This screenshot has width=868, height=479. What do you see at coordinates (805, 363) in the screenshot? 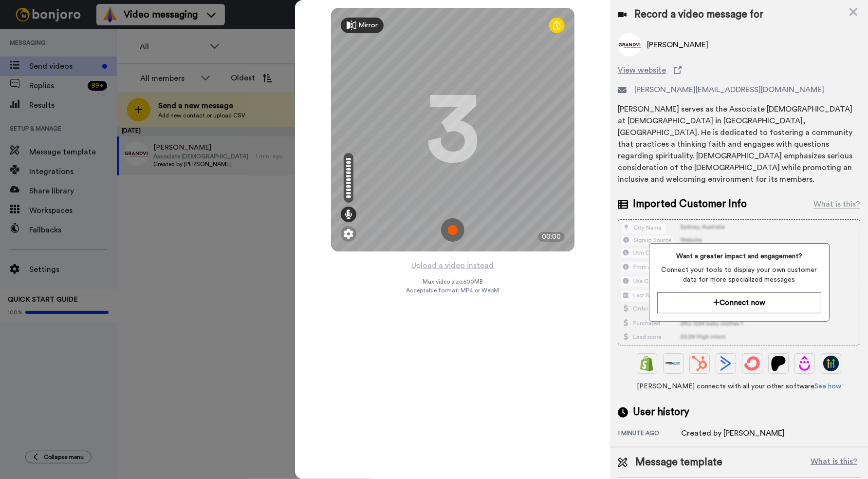
I see `img: Drip` at bounding box center [805, 363].